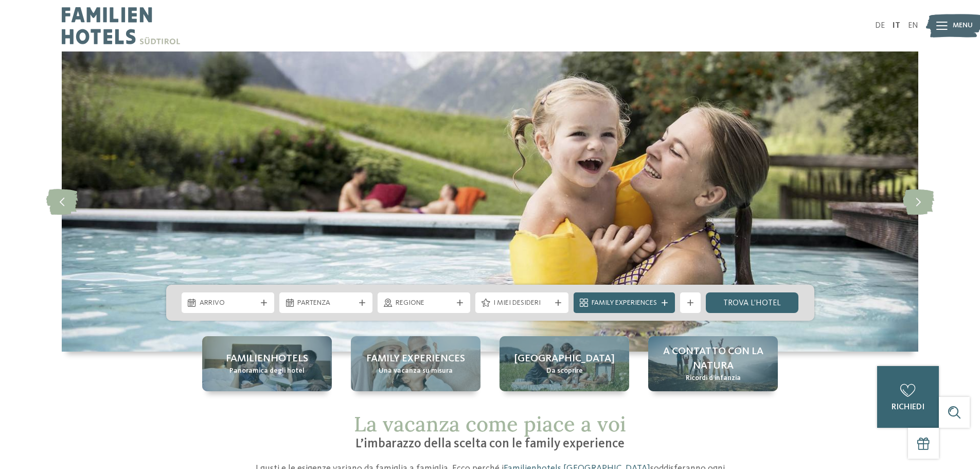 The height and width of the screenshot is (469, 980). I want to click on a: trova l’hotel, so click(752, 303).